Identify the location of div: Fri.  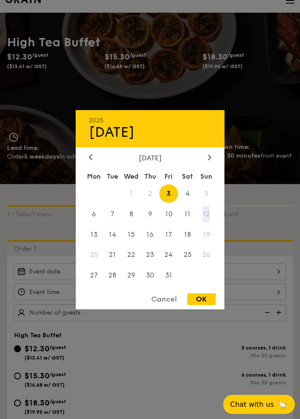
(168, 176).